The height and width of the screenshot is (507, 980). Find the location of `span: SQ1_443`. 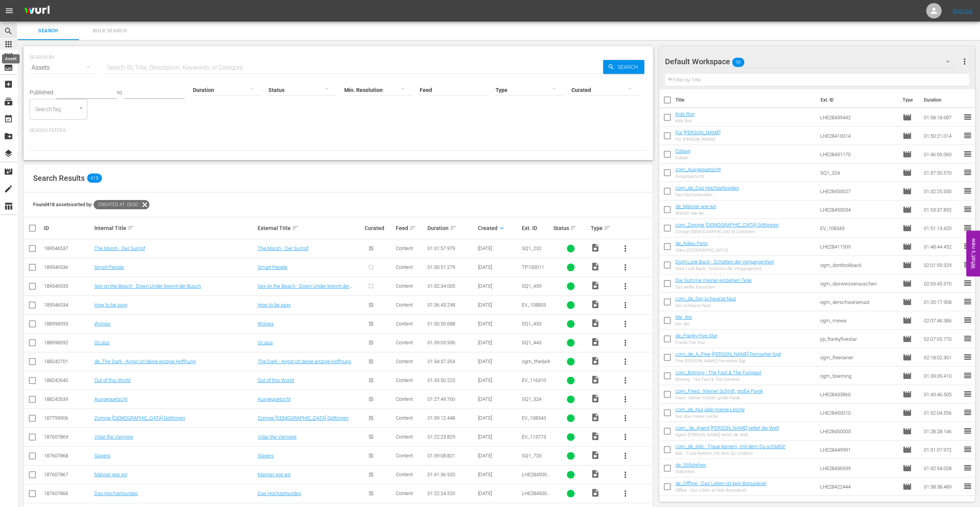

span: SQ1_443 is located at coordinates (532, 342).